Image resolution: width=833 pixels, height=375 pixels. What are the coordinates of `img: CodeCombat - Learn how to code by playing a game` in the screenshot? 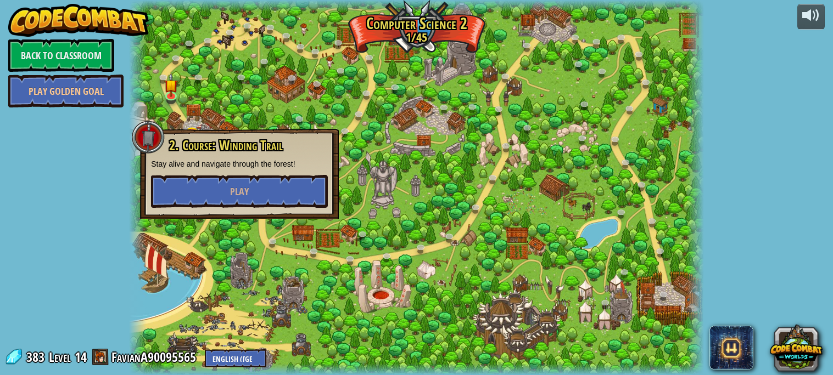 It's located at (78, 20).